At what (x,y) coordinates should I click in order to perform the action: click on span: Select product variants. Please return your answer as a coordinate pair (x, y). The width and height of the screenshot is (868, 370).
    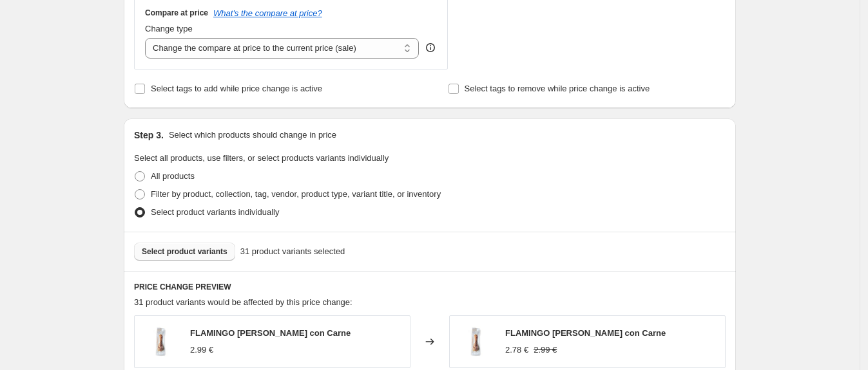
    Looking at the image, I should click on (185, 251).